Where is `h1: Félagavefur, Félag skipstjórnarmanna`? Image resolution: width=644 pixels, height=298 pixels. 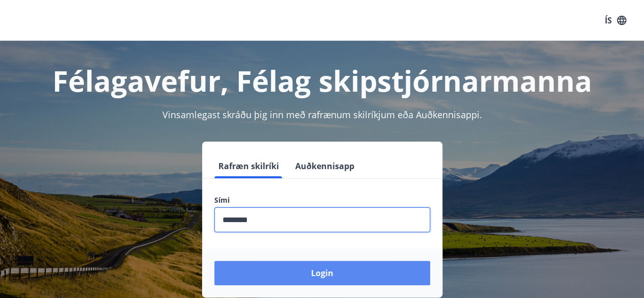 h1: Félagavefur, Félag skipstjórnarmanna is located at coordinates (322, 80).